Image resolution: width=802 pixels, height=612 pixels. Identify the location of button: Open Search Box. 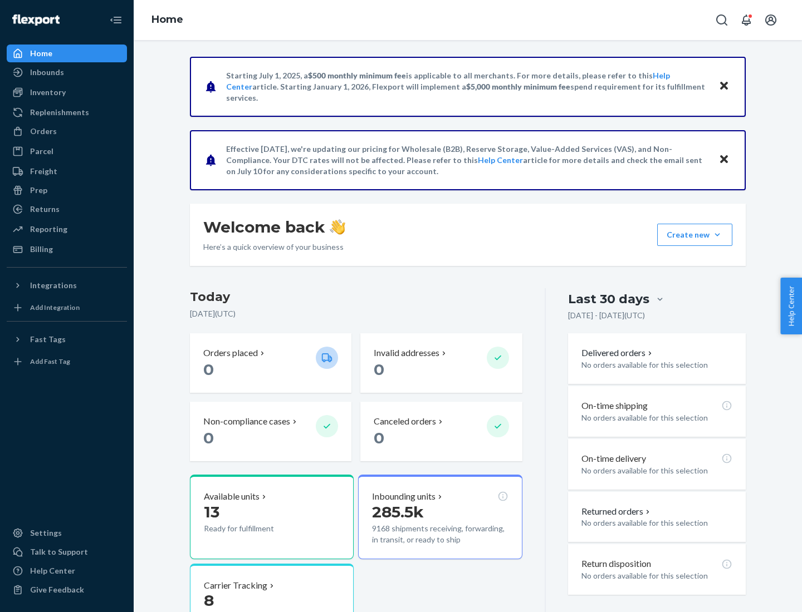
(721, 20).